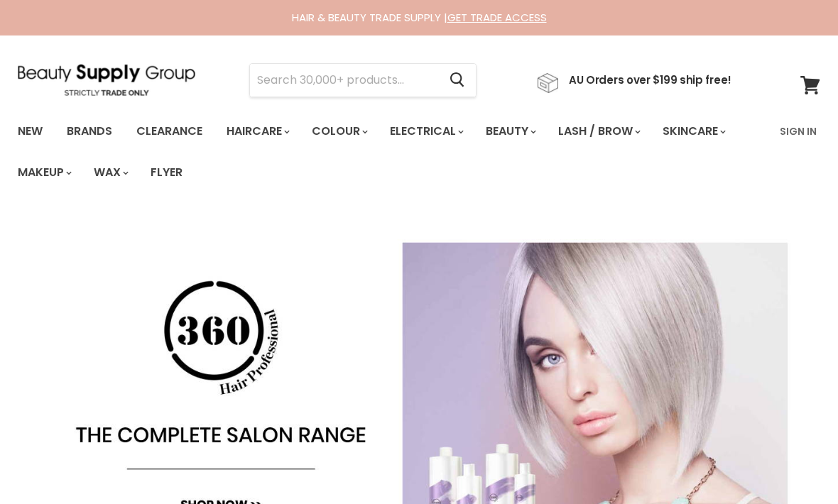 The width and height of the screenshot is (838, 504). What do you see at coordinates (43, 172) in the screenshot?
I see `a: Makeup` at bounding box center [43, 172].